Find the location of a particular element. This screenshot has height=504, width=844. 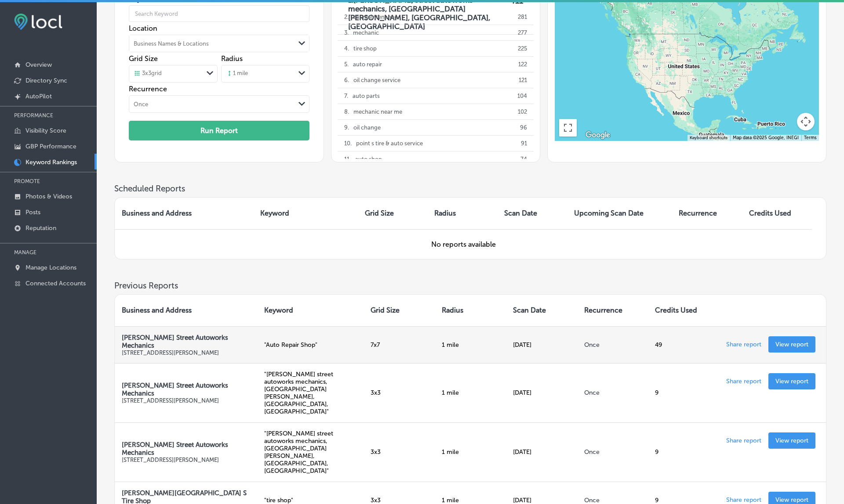

td: 49 is located at coordinates (684, 344).